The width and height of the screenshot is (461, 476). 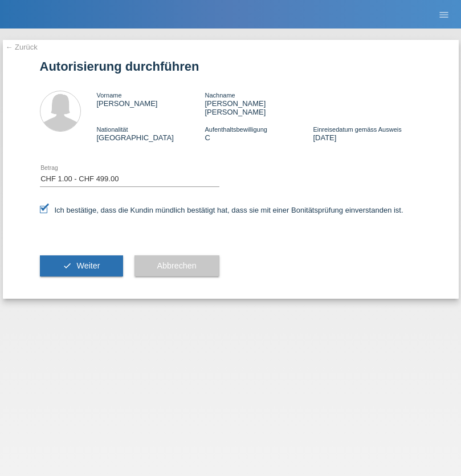 I want to click on span: Einreisedatum gemäss Ausweis, so click(x=357, y=129).